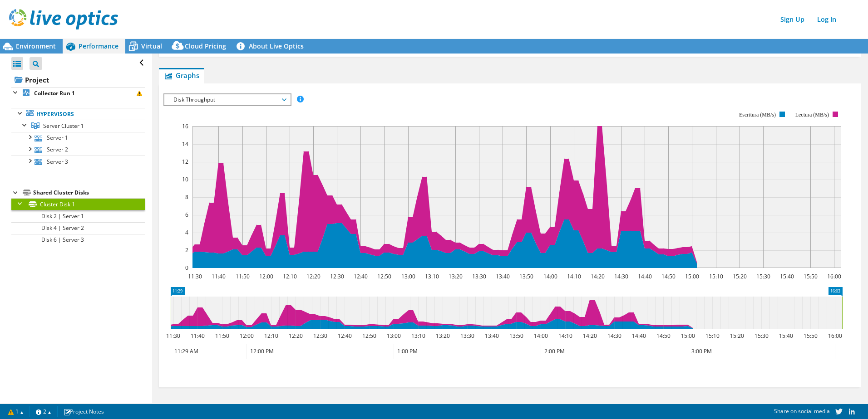  What do you see at coordinates (227, 100) in the screenshot?
I see `span: Disk Throughput` at bounding box center [227, 100].